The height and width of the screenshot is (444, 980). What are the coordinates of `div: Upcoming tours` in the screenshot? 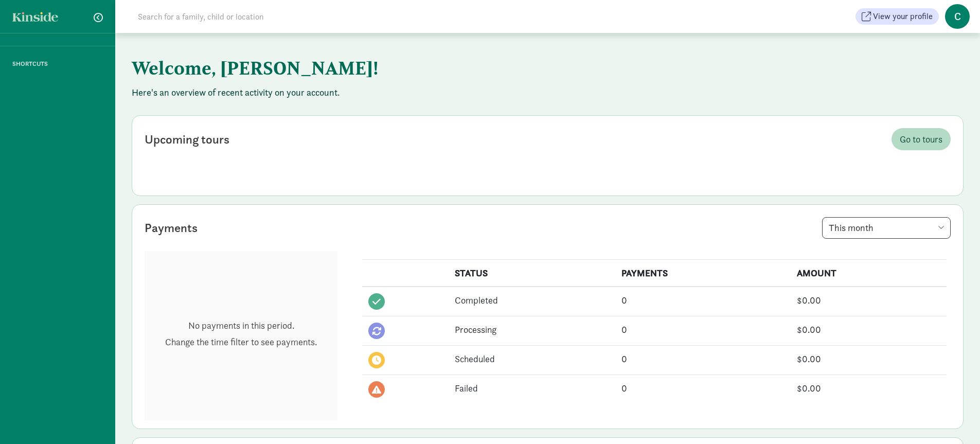 It's located at (187, 140).